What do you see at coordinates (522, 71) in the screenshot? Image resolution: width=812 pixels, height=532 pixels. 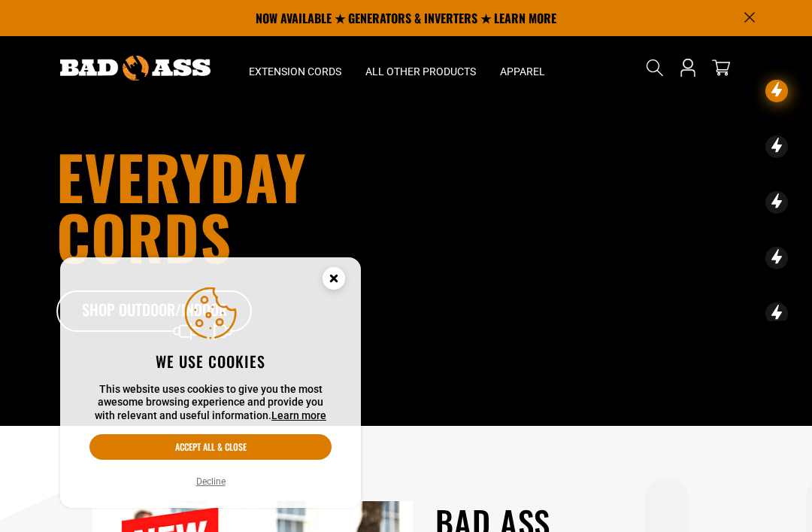 I see `span: Apparel` at bounding box center [522, 71].